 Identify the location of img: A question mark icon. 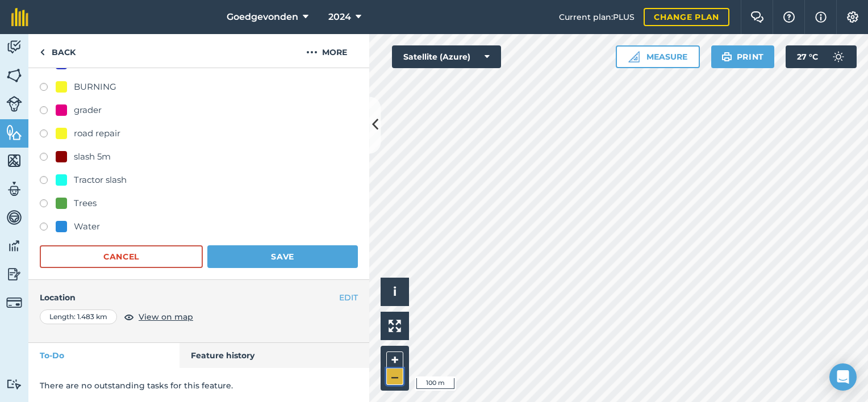
(789, 17).